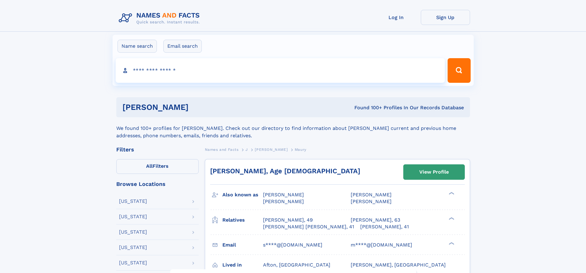 This screenshot has width=586, height=273. What do you see at coordinates (459, 70) in the screenshot?
I see `button: Search Button` at bounding box center [459, 70].